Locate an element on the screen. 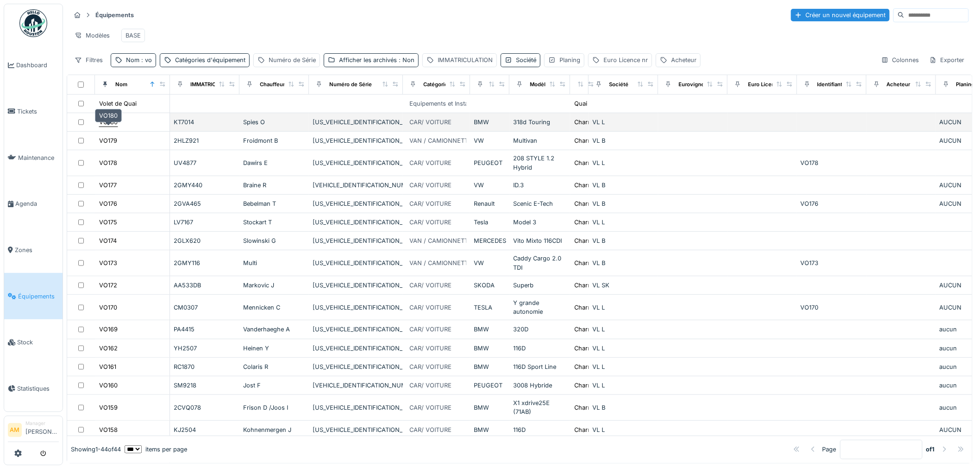  div: Multi is located at coordinates (274, 262).